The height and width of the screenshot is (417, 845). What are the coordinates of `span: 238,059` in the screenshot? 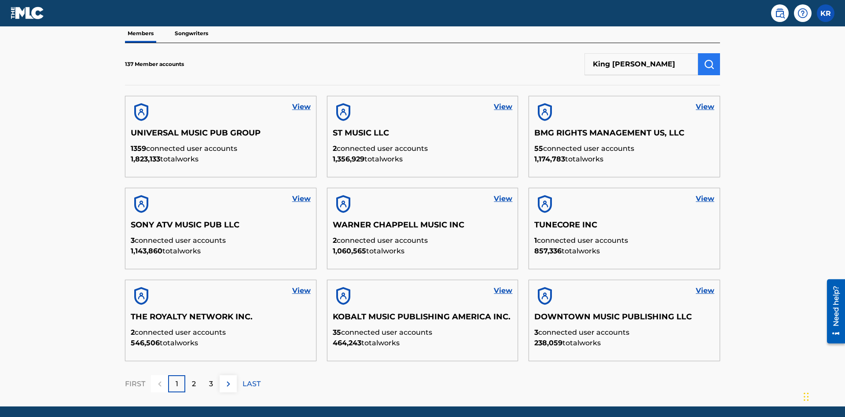 It's located at (548, 343).